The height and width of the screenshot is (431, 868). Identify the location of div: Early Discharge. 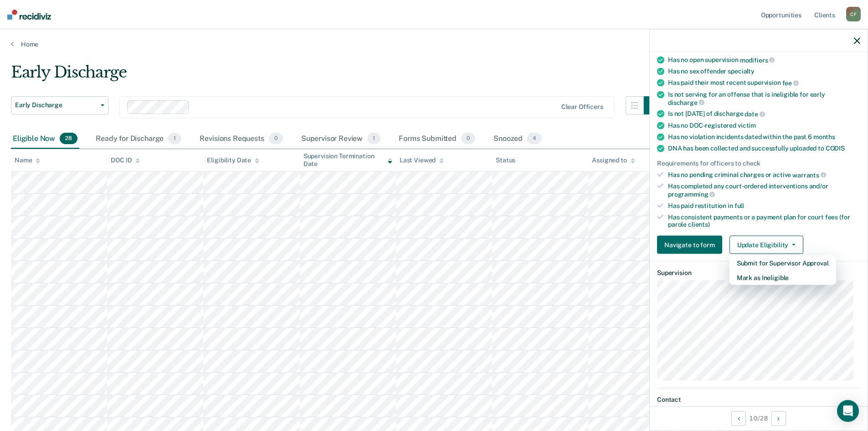
(337, 76).